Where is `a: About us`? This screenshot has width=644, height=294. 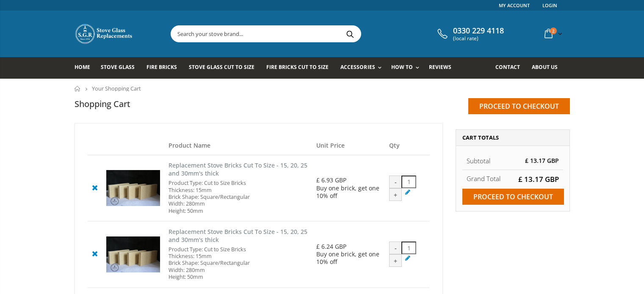 a: About us is located at coordinates (548, 68).